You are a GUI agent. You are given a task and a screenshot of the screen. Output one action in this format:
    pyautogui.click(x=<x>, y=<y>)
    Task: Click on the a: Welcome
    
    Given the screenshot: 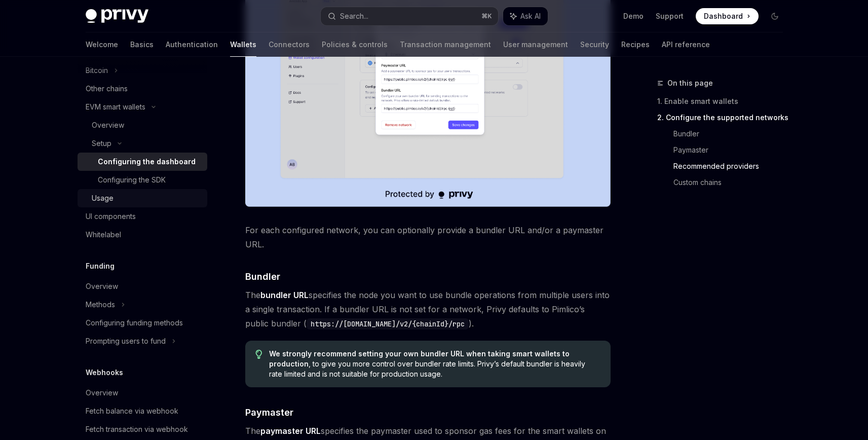 What is the action you would take?
    pyautogui.click(x=102, y=44)
    